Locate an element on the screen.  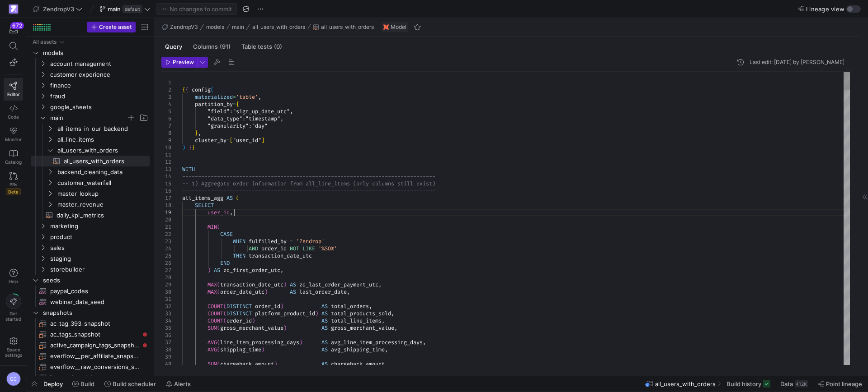
span: Table tests is located at coordinates (262, 47).